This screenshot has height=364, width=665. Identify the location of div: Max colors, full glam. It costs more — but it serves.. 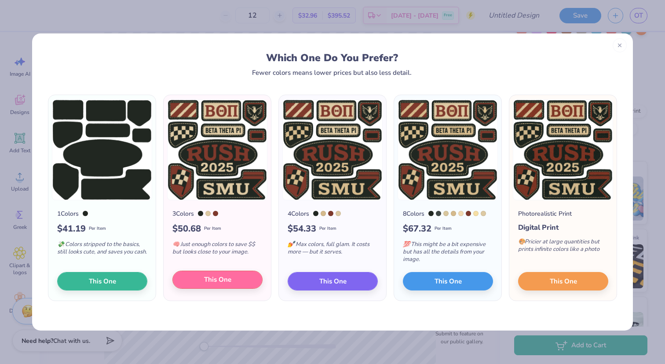
(332, 250).